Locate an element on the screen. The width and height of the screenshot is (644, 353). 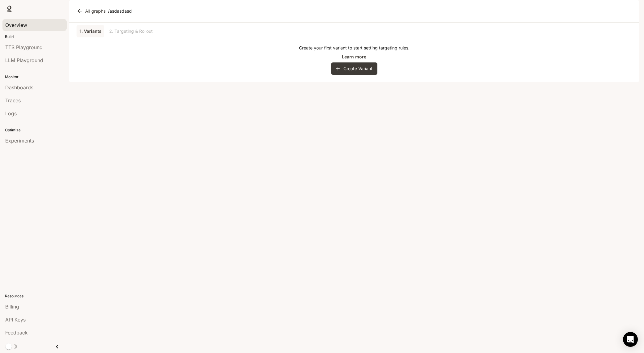
p: Create your first variant to start setting targeting rules. is located at coordinates (354, 48).